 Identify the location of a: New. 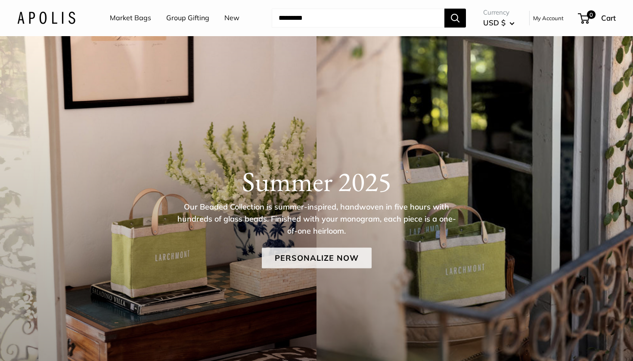
(232, 18).